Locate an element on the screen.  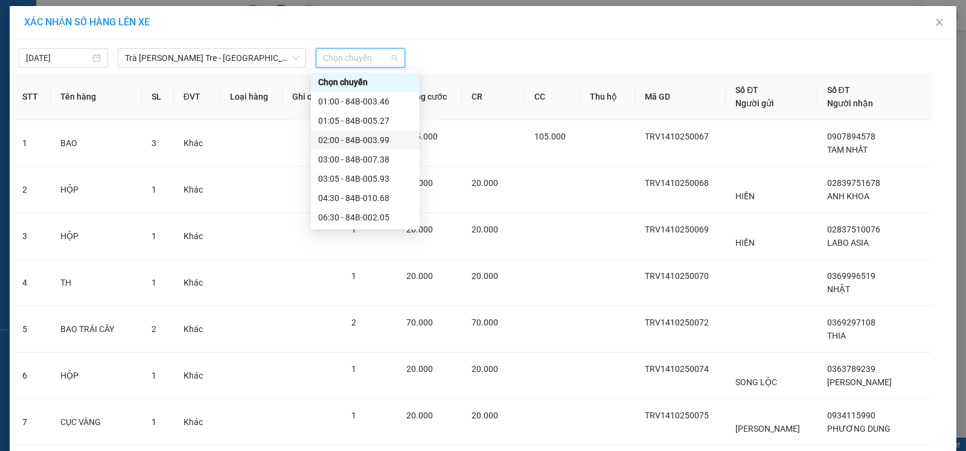
th: Tên hàng is located at coordinates (96, 97).